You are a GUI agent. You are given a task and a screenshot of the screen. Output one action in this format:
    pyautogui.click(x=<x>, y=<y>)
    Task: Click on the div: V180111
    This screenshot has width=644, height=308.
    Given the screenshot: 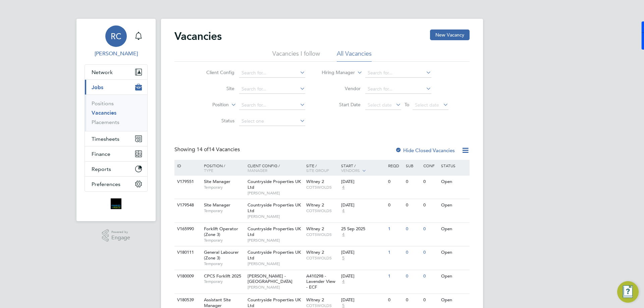 What is the action you would take?
    pyautogui.click(x=187, y=253)
    